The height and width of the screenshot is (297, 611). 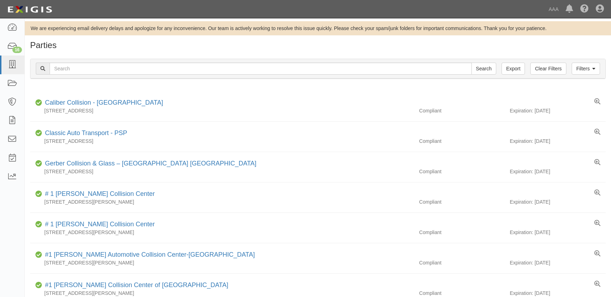 I want to click on a: AAA, so click(x=553, y=9).